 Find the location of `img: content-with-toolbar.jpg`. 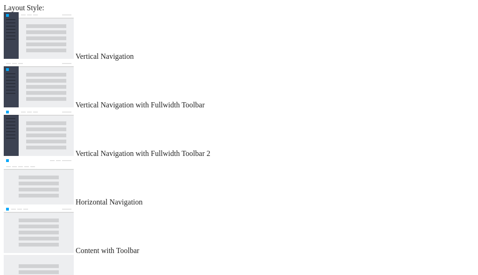

img: content-with-toolbar.jpg is located at coordinates (39, 230).